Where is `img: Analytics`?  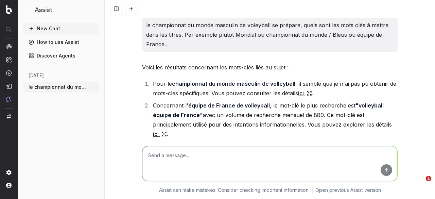 img: Analytics is located at coordinates (9, 47).